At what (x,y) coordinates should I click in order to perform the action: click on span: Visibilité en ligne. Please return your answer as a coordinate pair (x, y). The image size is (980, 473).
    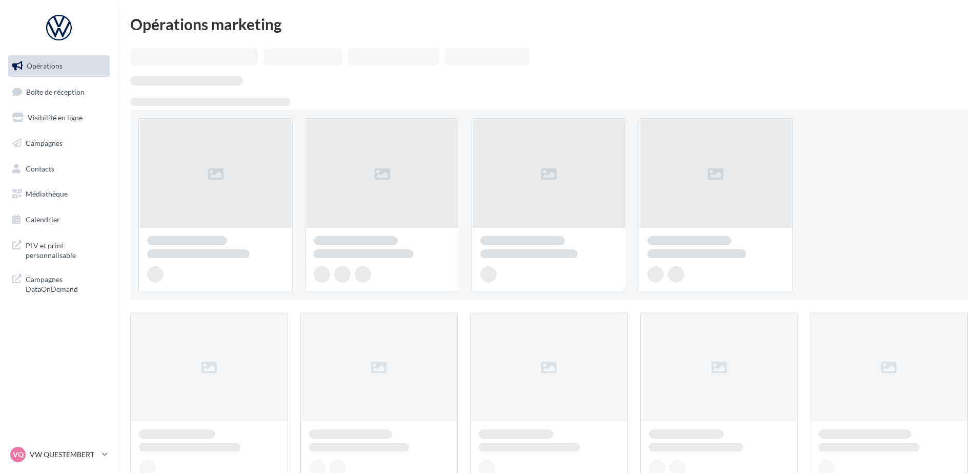
    Looking at the image, I should click on (55, 117).